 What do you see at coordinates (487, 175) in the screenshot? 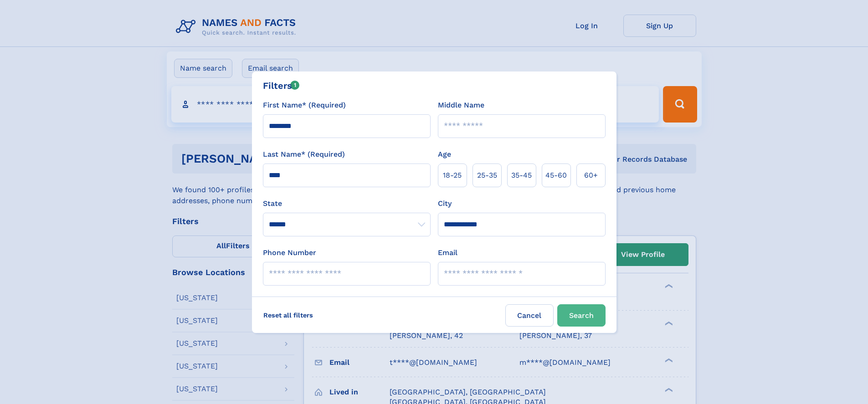
I see `span: 25‑35` at bounding box center [487, 175].